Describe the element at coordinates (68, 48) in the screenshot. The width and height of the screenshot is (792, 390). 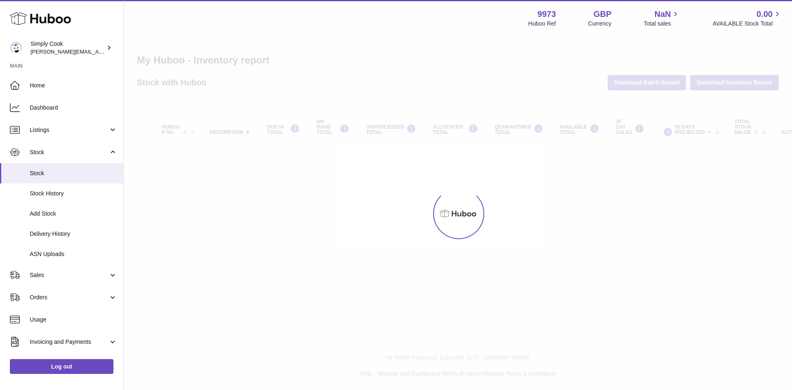
I see `div: Simply Cook` at that location.